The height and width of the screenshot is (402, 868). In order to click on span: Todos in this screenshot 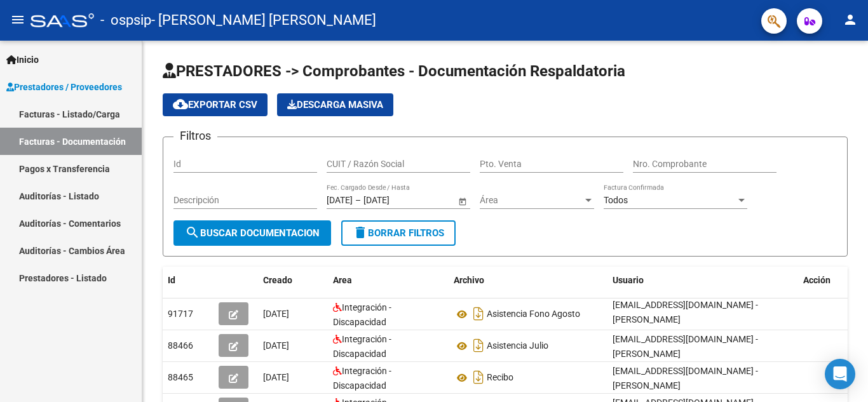, I will do `click(615, 200)`.